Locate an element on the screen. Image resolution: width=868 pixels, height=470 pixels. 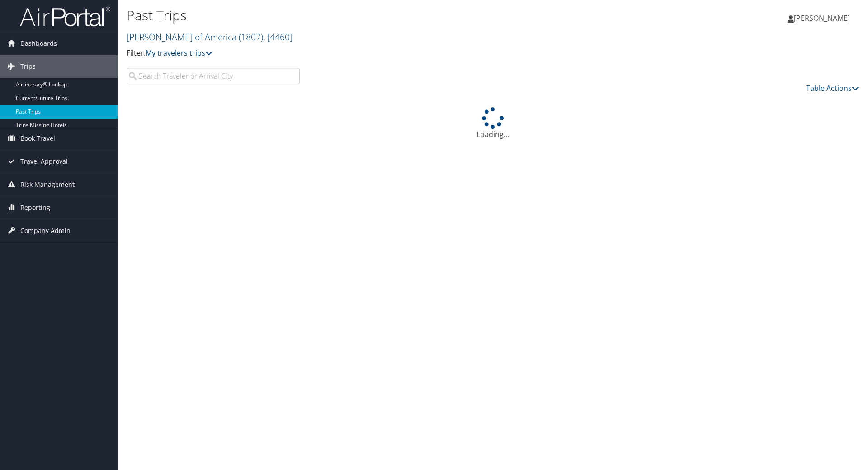
span: Risk Management is located at coordinates (48, 184).